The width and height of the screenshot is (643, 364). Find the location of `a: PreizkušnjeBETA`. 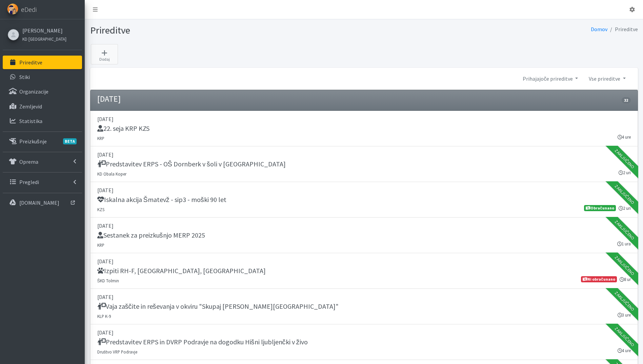

a: PreizkušnjeBETA is located at coordinates (42, 141).